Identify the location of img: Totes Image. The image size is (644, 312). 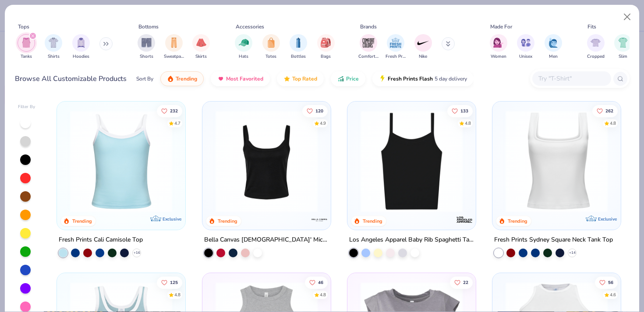
(271, 42).